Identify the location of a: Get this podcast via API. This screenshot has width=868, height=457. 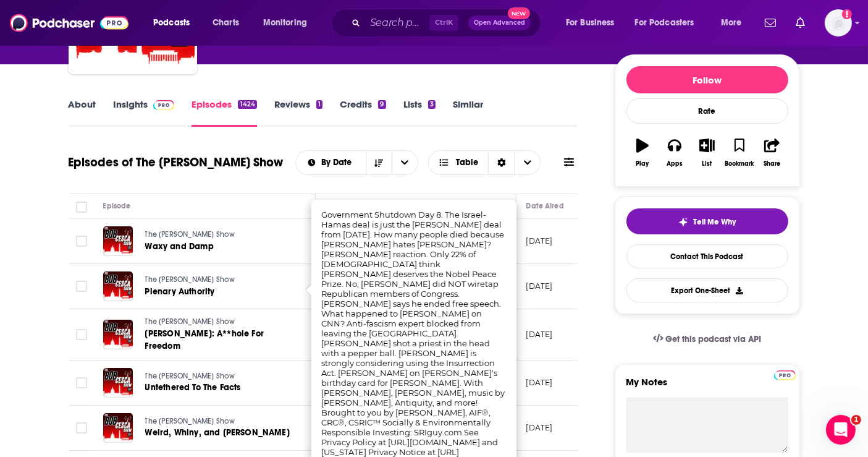
(708, 339).